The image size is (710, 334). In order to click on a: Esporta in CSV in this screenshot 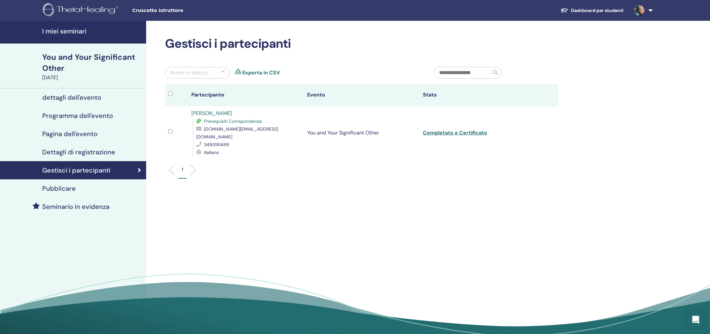, I will do `click(261, 73)`.